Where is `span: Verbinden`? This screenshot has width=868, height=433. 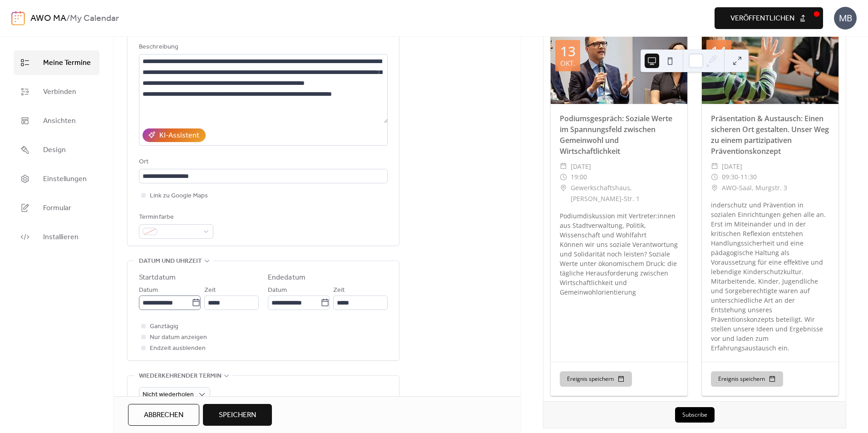
span: Verbinden is located at coordinates (60, 92).